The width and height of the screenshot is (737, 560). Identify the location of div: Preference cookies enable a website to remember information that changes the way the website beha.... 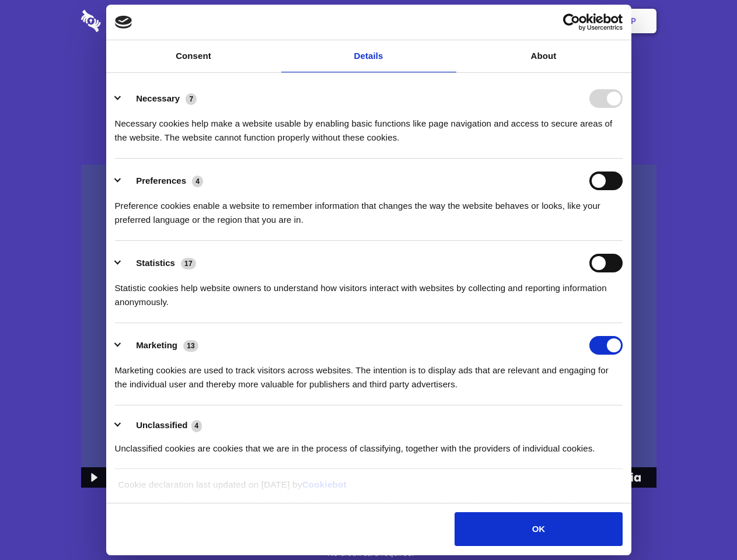
(369, 208).